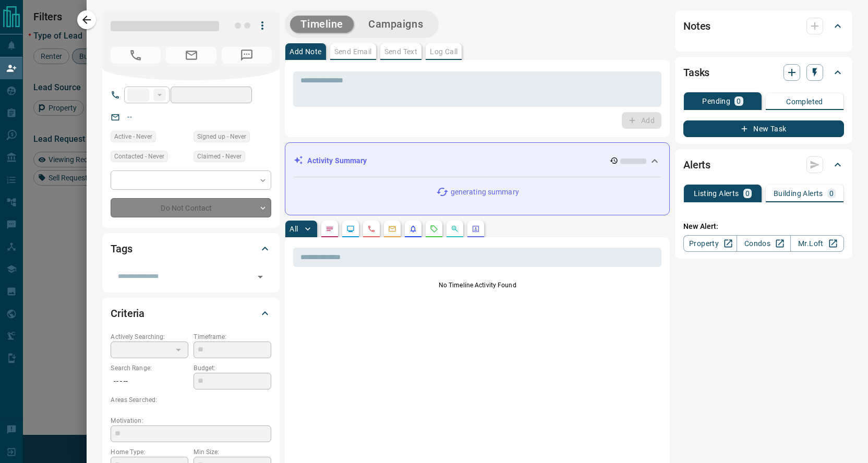 The image size is (868, 463). What do you see at coordinates (191, 421) in the screenshot?
I see `p: Motivation:` at bounding box center [191, 421].